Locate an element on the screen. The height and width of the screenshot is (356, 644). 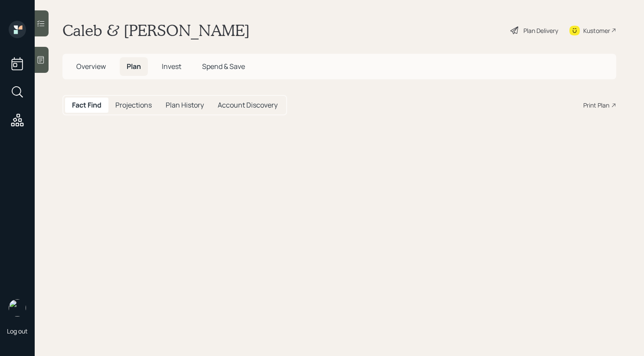
span: Spend & Save is located at coordinates (223, 66).